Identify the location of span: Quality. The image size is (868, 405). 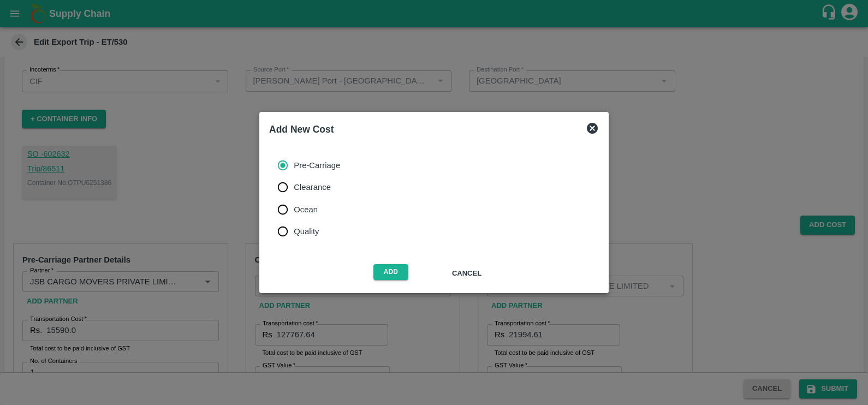
(306, 231).